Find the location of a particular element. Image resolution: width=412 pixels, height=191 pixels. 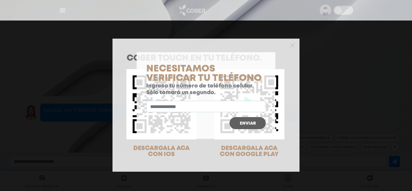

span: Necesitamos verificar tu teléfono is located at coordinates (204, 74).